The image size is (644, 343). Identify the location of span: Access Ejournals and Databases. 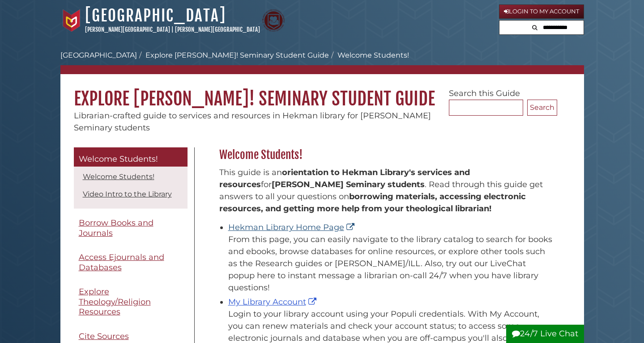
(121, 262).